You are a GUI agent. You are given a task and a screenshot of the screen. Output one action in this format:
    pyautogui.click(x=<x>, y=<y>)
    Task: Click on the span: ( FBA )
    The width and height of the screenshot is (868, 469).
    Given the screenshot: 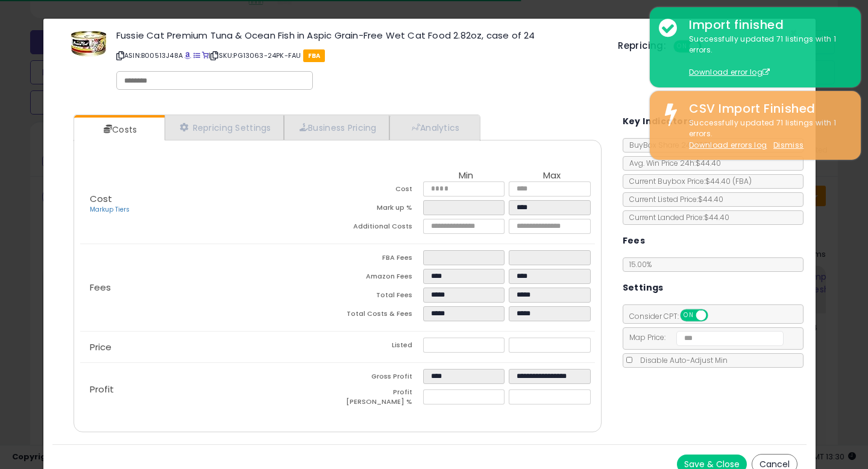 What is the action you would take?
    pyautogui.click(x=742, y=181)
    